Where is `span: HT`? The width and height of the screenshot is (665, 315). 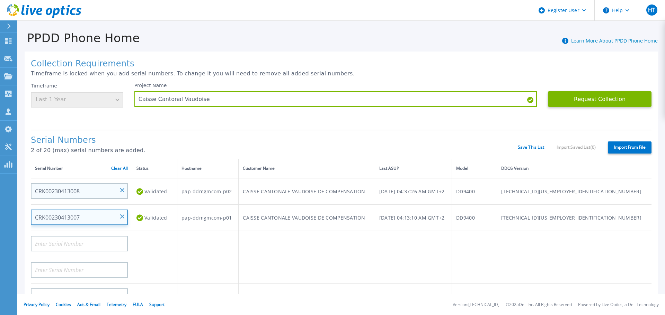
span: HT is located at coordinates (651, 10).